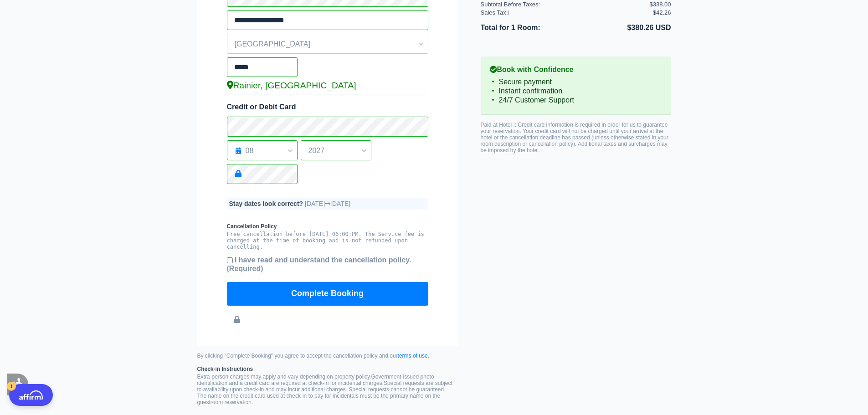 This screenshot has height=415, width=868. Describe the element at coordinates (565, 4) in the screenshot. I see `div: Subtotal Before Taxes:` at that location.